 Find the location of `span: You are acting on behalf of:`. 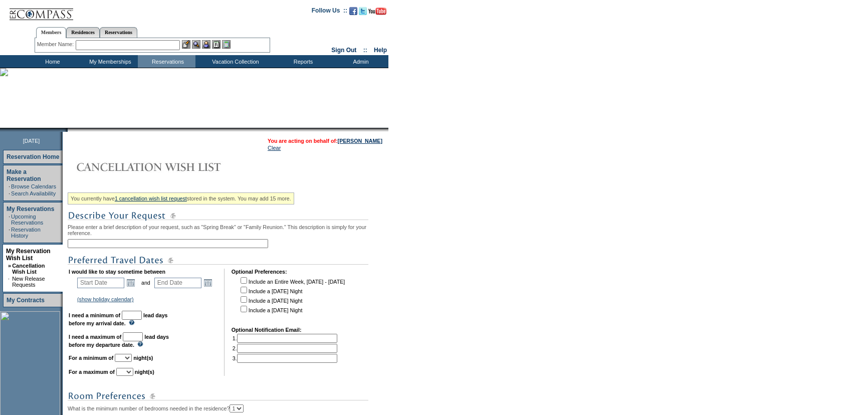

span: You are acting on behalf of: is located at coordinates (325, 141).